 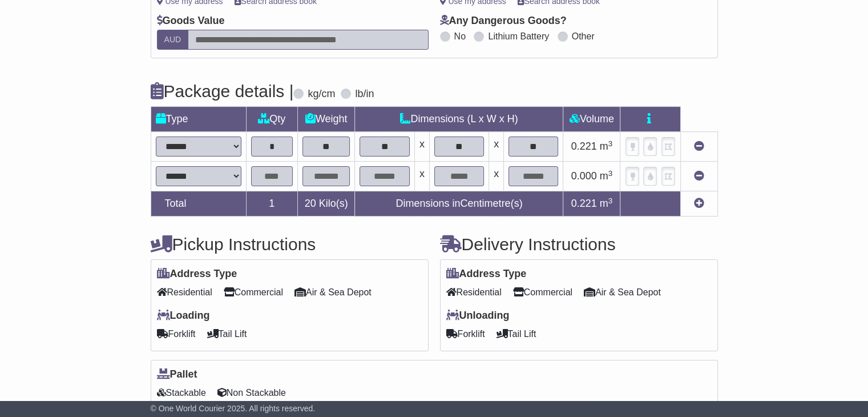 What do you see at coordinates (289, 244) in the screenshot?
I see `h4: Pickup Instructions` at bounding box center [289, 244].